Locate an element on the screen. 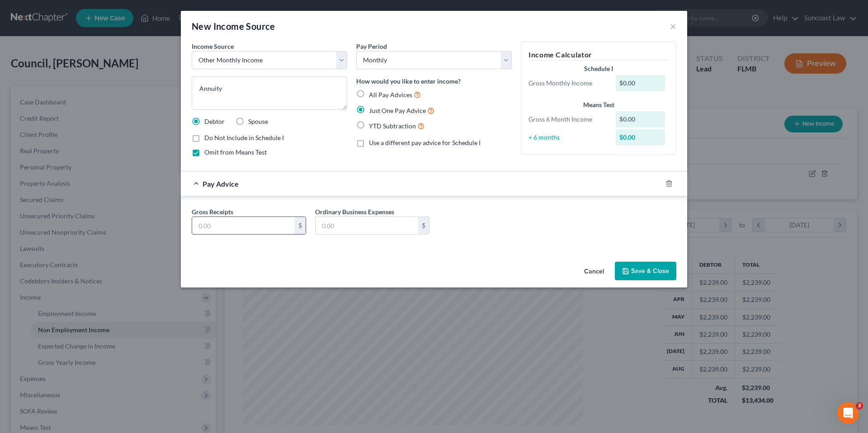 The width and height of the screenshot is (868, 433). div: Schedule I is located at coordinates (598, 69).